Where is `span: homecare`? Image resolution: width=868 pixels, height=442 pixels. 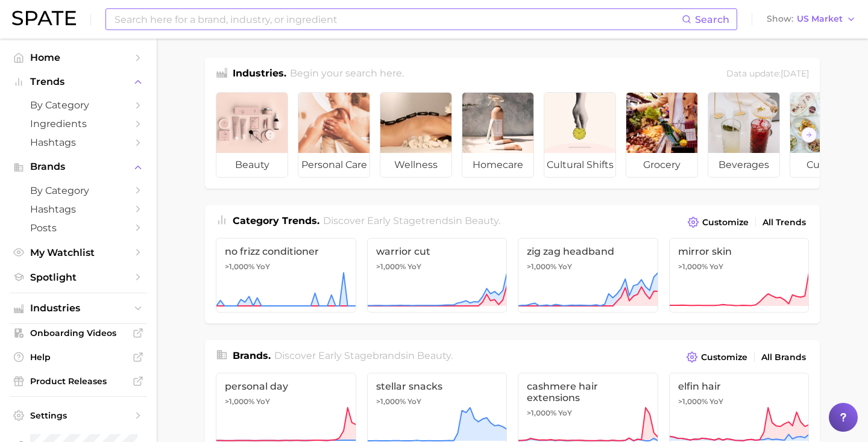
span: homecare is located at coordinates (498, 165).